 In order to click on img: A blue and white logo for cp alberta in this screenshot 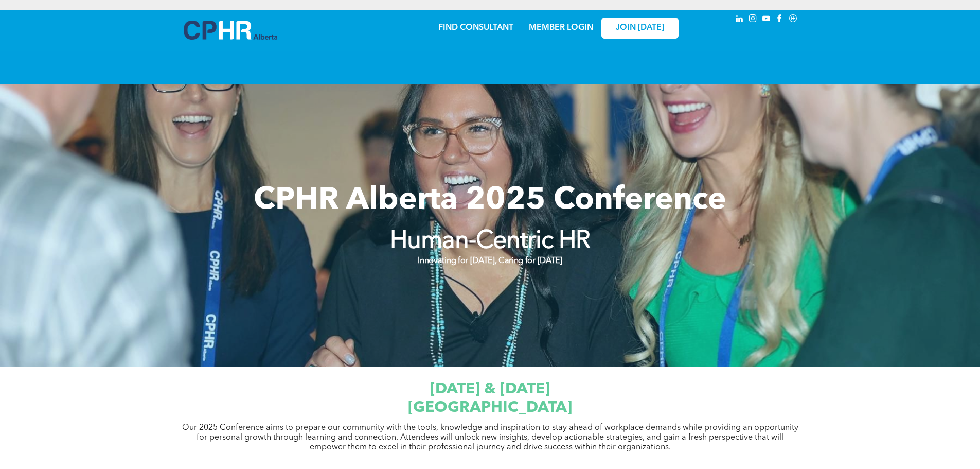, I will do `click(230, 30)`.